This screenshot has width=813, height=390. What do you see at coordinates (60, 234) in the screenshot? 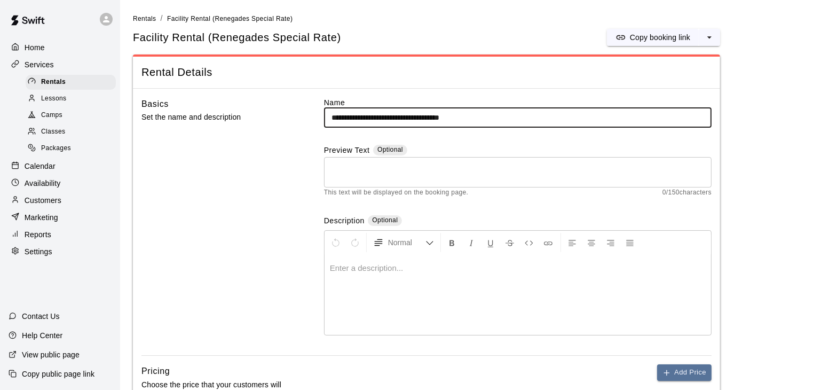
I see `a: Reports` at bounding box center [60, 234].